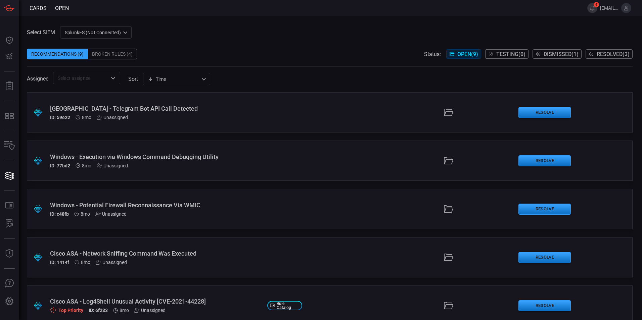  Describe the element at coordinates (433, 54) in the screenshot. I see `span: Status:` at that location.